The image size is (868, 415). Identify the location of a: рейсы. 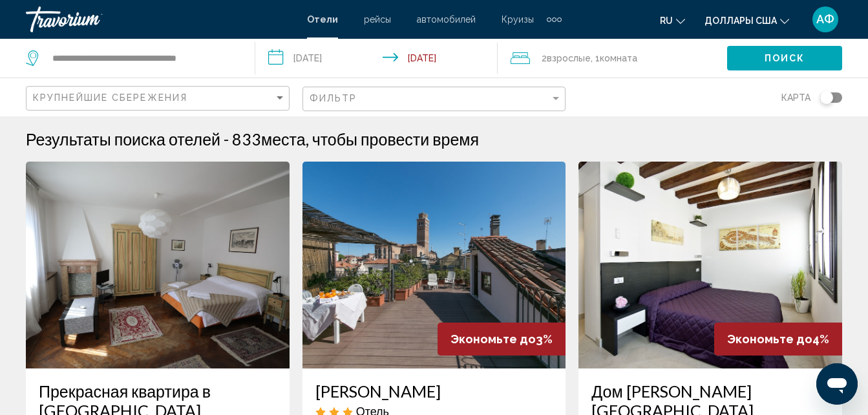
(378, 20).